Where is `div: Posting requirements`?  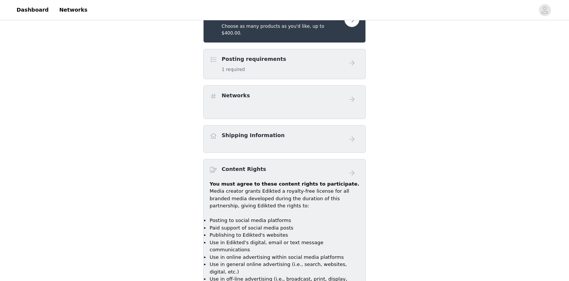 div: Posting requirements is located at coordinates (284, 64).